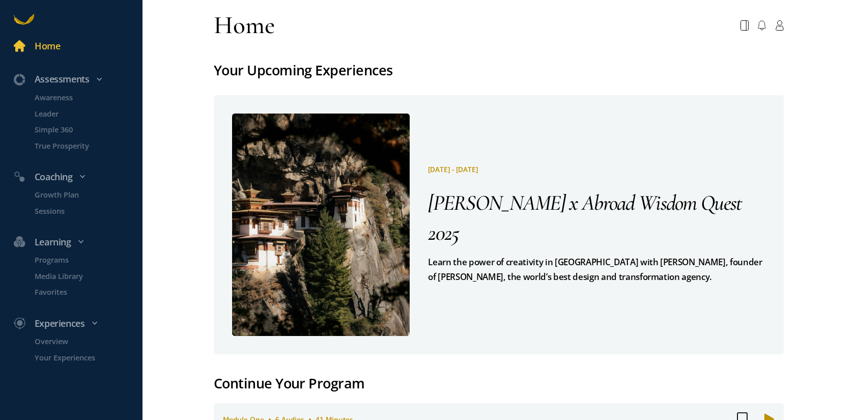 Image resolution: width=855 pixels, height=420 pixels. Describe the element at coordinates (81, 129) in the screenshot. I see `a: Simple 360` at that location.